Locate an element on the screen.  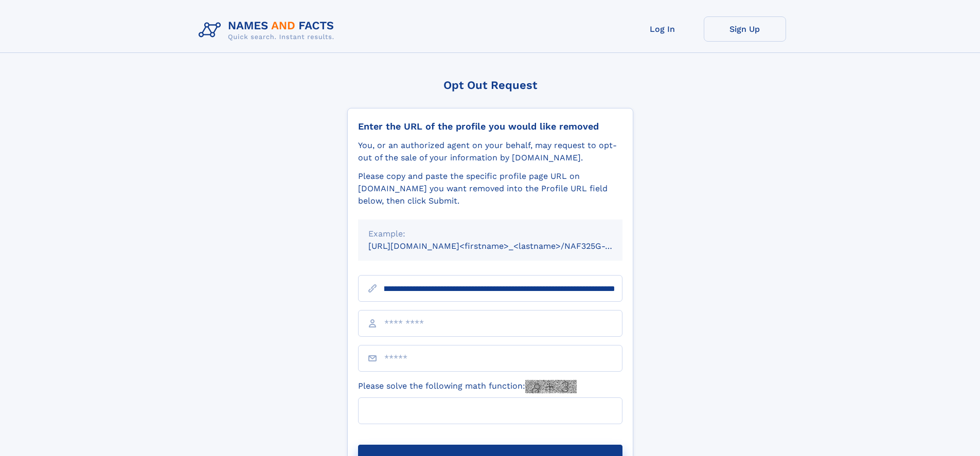
div: Opt Out Request is located at coordinates (490, 85).